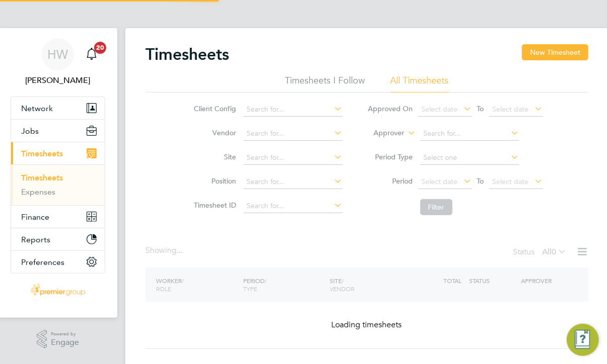  Describe the element at coordinates (91, 54) in the screenshot. I see `a: 20` at that location.